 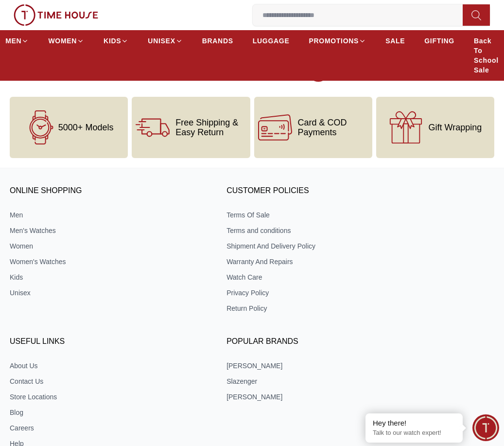 What do you see at coordinates (107, 292) in the screenshot?
I see `a: Unisex` at bounding box center [107, 292].